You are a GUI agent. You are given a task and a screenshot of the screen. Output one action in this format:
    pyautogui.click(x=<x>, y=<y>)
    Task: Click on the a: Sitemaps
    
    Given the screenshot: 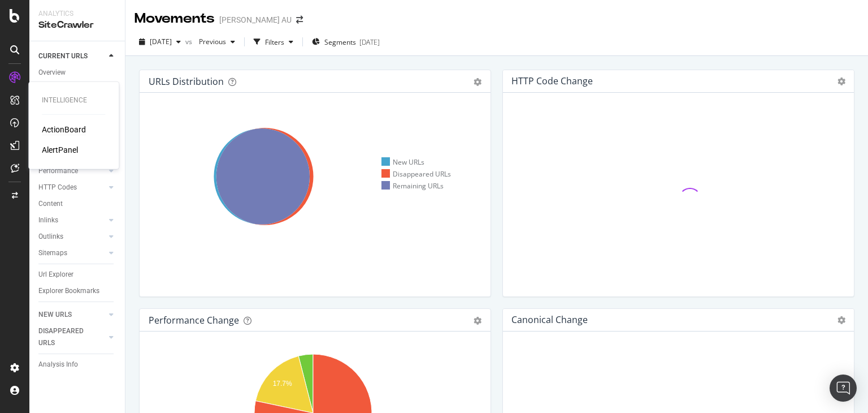 What is the action you would take?
    pyautogui.click(x=72, y=253)
    